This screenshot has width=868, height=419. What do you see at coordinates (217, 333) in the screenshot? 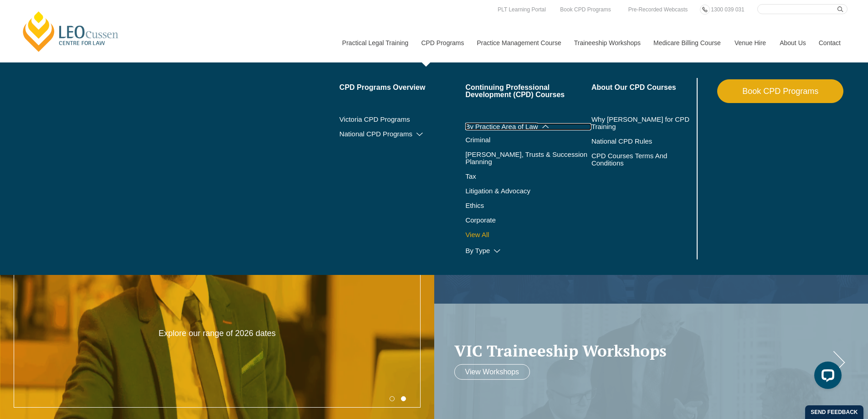
I see `p: Explore our range of 2026 dates` at bounding box center [217, 333].